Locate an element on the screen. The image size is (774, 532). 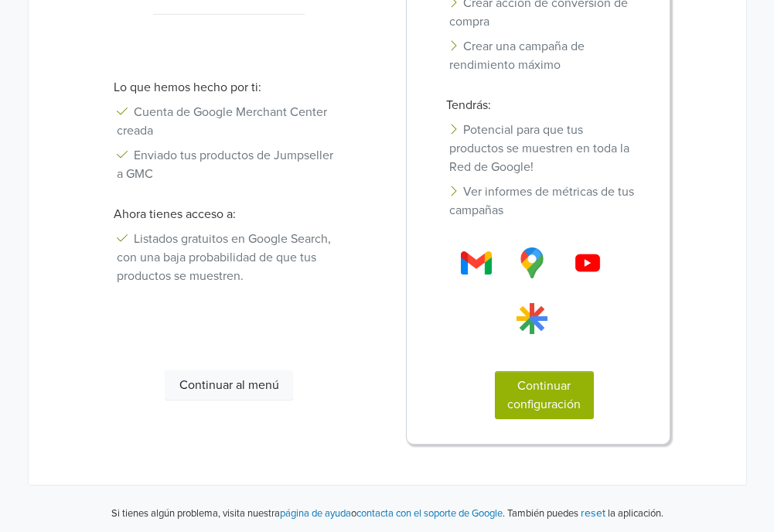
p: Tendrás: is located at coordinates (544, 105).